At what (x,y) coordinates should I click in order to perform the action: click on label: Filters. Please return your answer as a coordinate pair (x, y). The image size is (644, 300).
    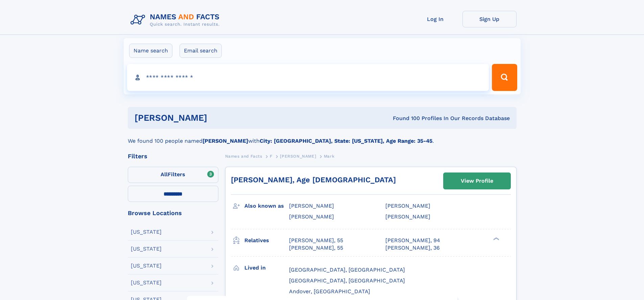
    Looking at the image, I should click on (173, 175).